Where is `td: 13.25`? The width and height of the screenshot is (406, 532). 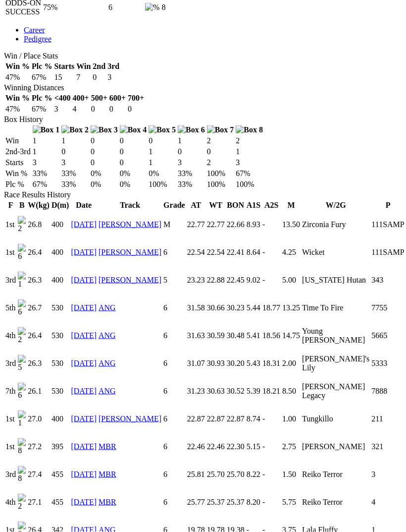 td: 13.25 is located at coordinates (292, 308).